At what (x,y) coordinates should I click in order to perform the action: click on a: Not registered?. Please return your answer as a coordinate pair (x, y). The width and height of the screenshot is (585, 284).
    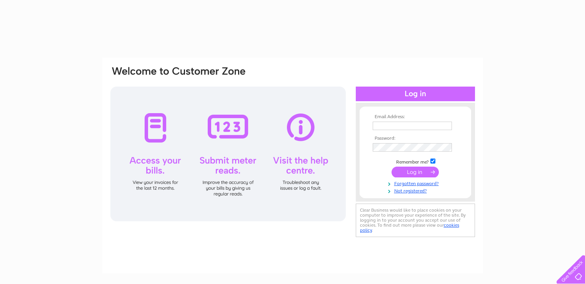
    Looking at the image, I should click on (416, 190).